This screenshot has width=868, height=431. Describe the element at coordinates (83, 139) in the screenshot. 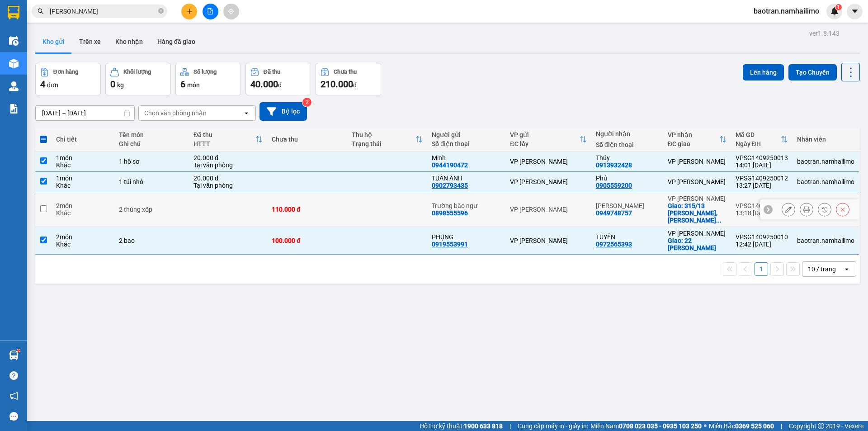

I see `div: Chi tiết` at that location.